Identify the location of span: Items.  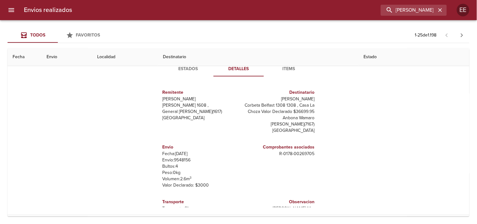
(289, 69).